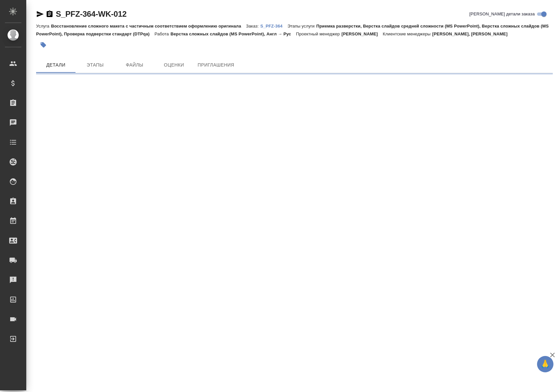 The image size is (560, 392). What do you see at coordinates (56, 65) in the screenshot?
I see `span: Детали` at bounding box center [56, 65].